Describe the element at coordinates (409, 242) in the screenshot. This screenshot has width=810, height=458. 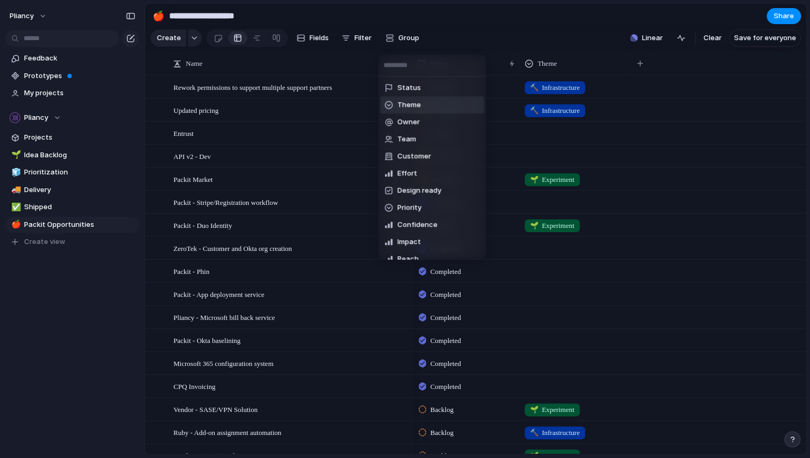
I see `span: Impact` at that location.